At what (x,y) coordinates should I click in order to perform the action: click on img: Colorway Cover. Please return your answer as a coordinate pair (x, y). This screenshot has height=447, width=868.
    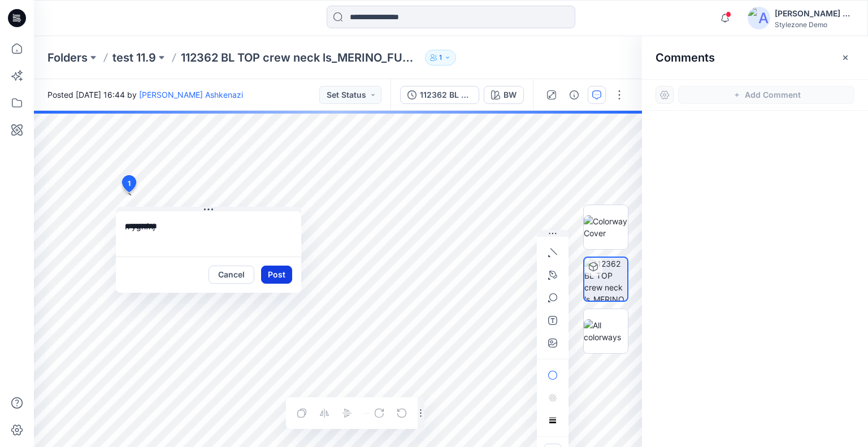
    Looking at the image, I should click on (606, 227).